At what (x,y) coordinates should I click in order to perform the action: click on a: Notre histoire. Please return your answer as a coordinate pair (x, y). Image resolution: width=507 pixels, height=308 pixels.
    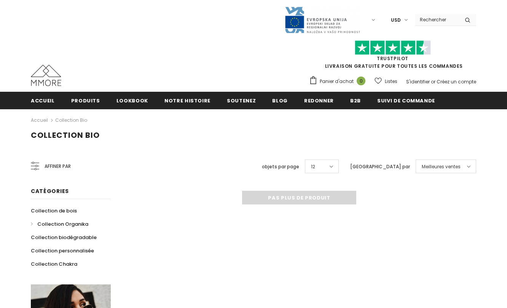
    Looking at the image, I should click on (187, 100).